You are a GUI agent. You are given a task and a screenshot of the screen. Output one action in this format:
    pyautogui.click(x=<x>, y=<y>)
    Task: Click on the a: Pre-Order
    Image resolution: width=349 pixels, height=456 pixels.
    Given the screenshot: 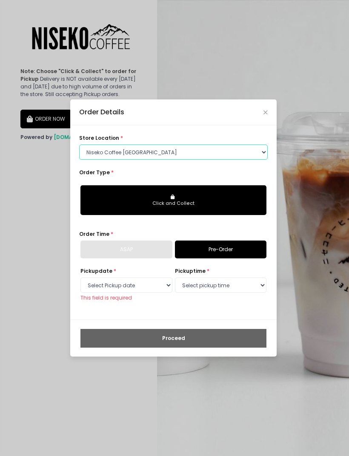 What is the action you would take?
    pyautogui.click(x=221, y=250)
    